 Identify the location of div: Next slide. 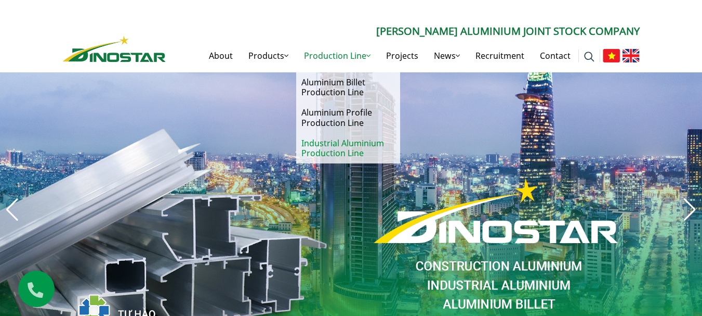
(690, 209).